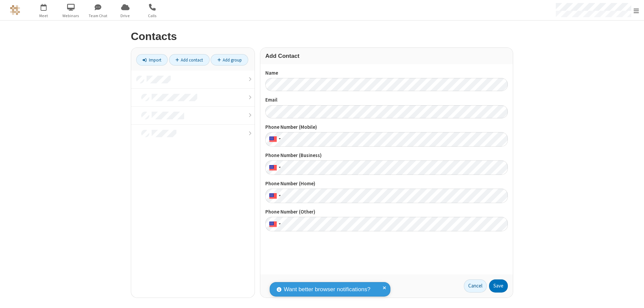 This screenshot has width=644, height=308. What do you see at coordinates (387, 56) in the screenshot?
I see `h3: Add Contact` at bounding box center [387, 56].